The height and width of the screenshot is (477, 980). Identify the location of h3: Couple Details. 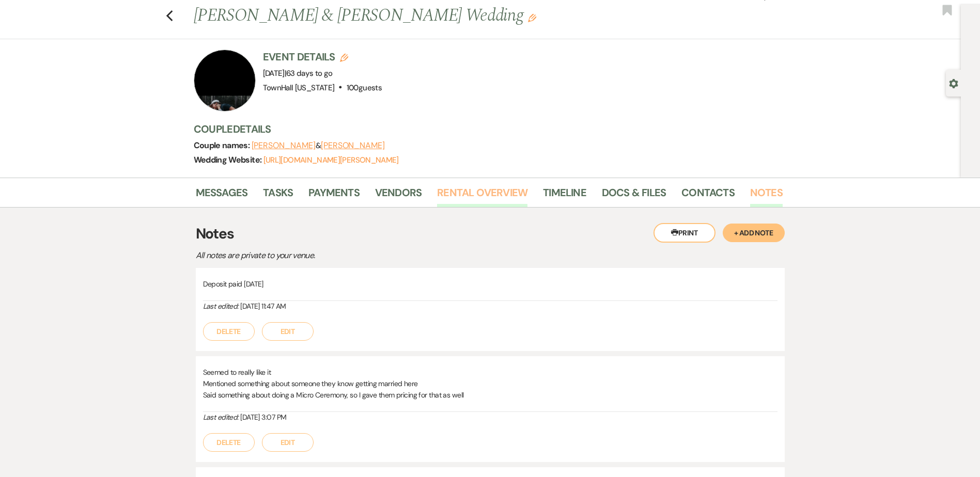
(483, 129).